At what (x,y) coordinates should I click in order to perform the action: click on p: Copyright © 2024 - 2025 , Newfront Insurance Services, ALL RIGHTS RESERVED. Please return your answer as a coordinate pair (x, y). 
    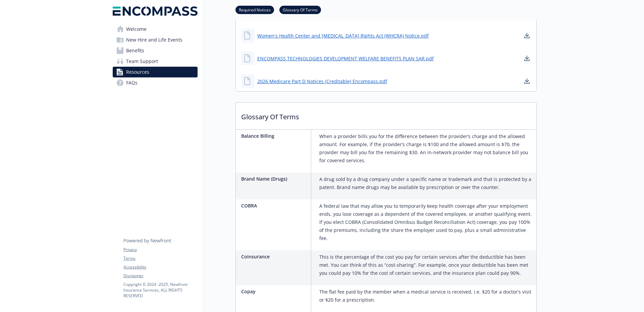
    Looking at the image, I should click on (160, 290).